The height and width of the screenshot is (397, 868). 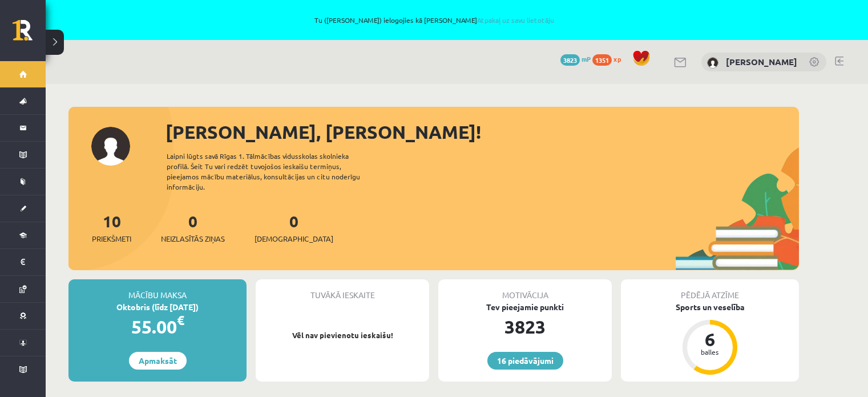 What do you see at coordinates (609, 59) in the screenshot?
I see `a: 1351 xp` at bounding box center [609, 59].